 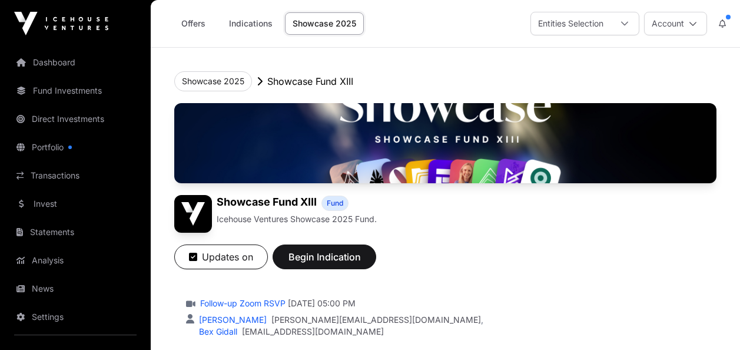 What do you see at coordinates (267, 203) in the screenshot?
I see `h1: Showcase Fund XIII` at bounding box center [267, 203].